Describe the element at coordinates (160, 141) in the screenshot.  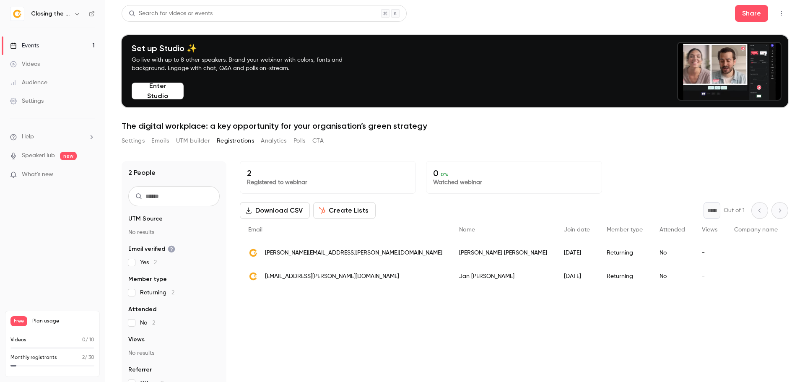
I see `button: Emails` at that location.